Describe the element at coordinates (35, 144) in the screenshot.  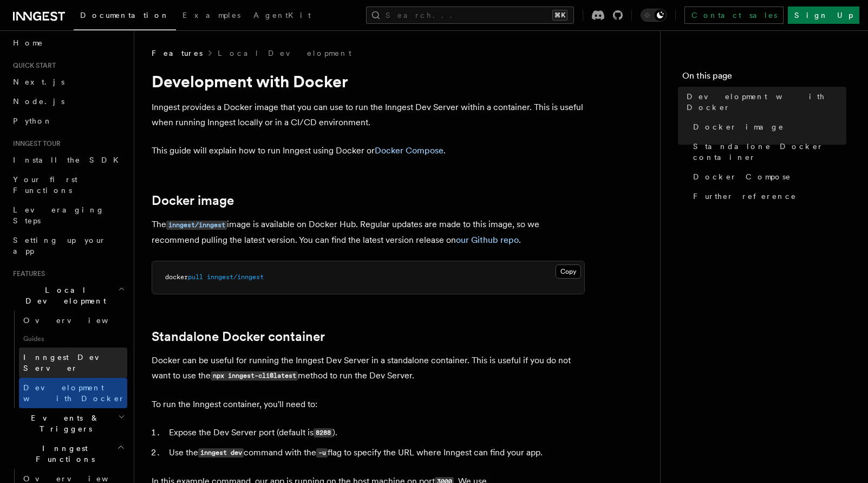
I see `span: Inngest tour` at that location.